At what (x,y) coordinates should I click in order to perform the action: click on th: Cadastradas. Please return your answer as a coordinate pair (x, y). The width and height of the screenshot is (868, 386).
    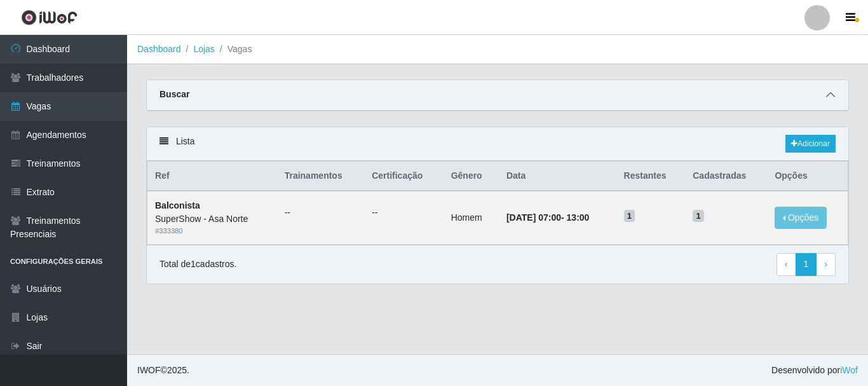
    Looking at the image, I should click on (726, 176).